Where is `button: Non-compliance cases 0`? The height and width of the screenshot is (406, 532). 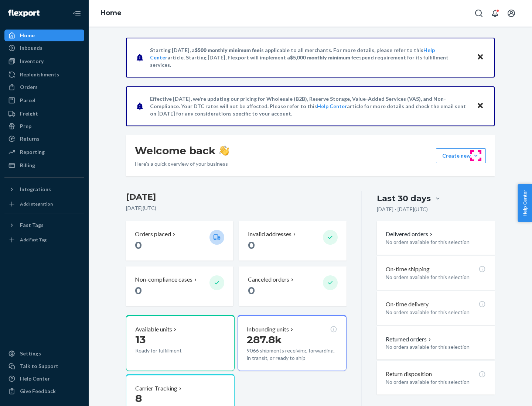 button: Non-compliance cases 0 is located at coordinates (180, 286).